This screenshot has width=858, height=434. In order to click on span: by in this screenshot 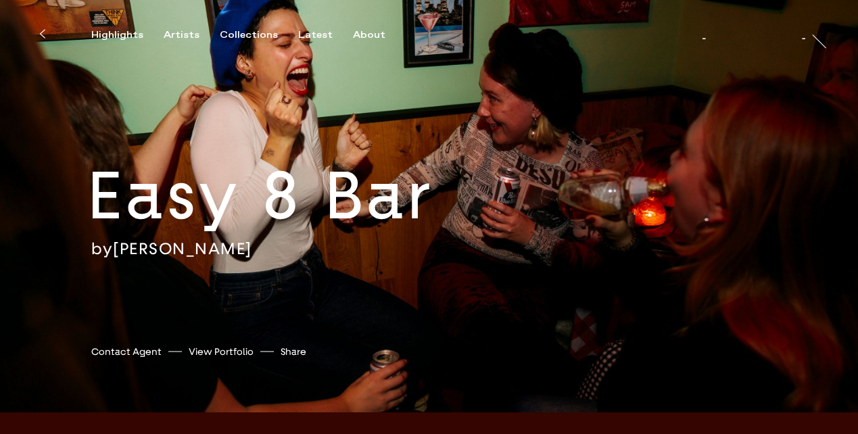, I will do `click(102, 248)`.